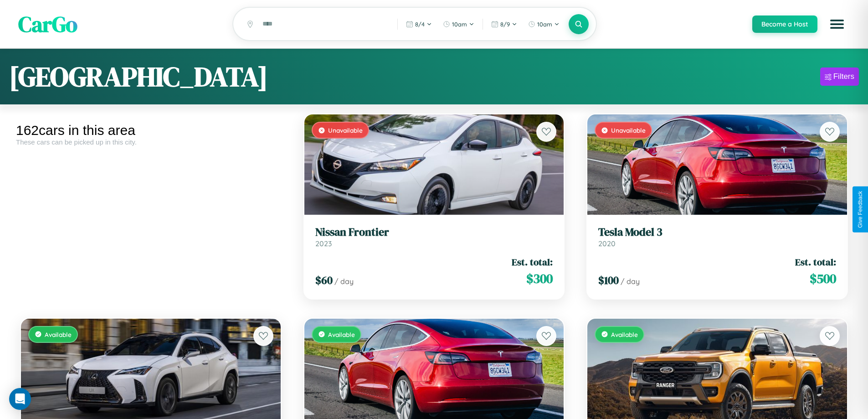 This screenshot has width=868, height=419. I want to click on h3: Tesla Model 3, so click(717, 232).